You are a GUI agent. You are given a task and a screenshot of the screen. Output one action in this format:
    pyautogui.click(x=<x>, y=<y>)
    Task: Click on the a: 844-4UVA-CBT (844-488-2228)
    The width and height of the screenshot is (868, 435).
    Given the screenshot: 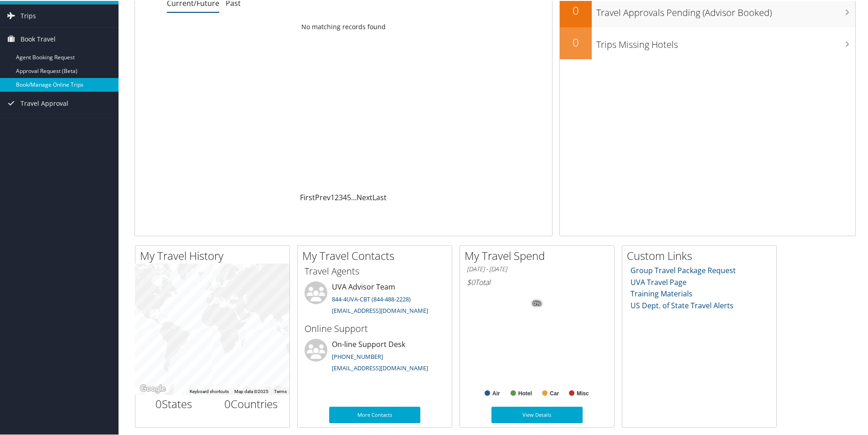 What is the action you would take?
    pyautogui.click(x=371, y=298)
    